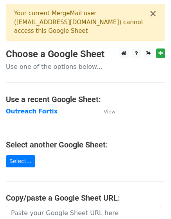  Describe the element at coordinates (85, 99) in the screenshot. I see `h4: Use a recent Google Sheet:` at that location.